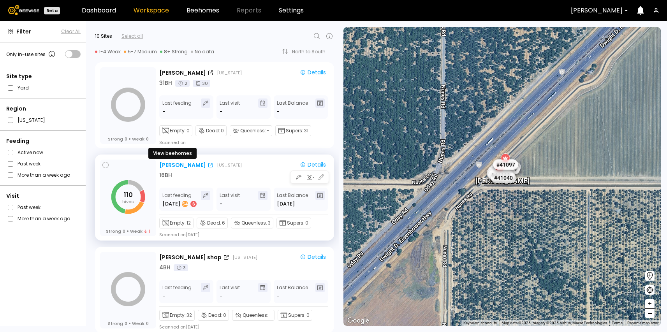  I want to click on a: Open this area in Google Maps (opens a new window), so click(358, 321).